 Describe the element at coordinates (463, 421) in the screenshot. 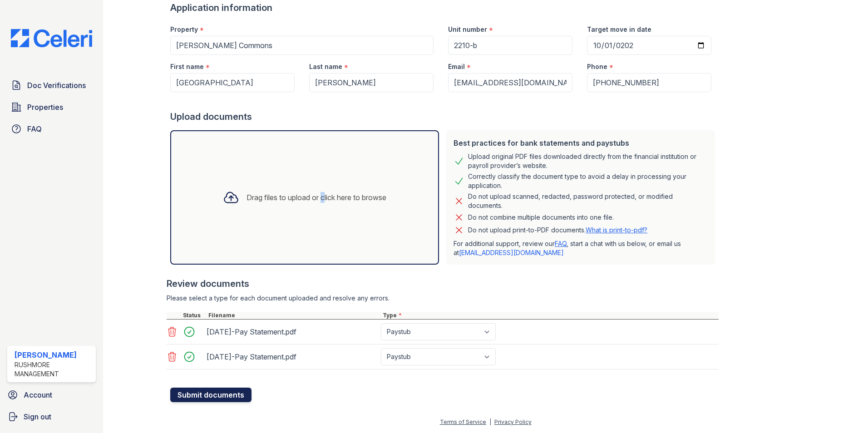

I see `a: Terms of Service` at that location.